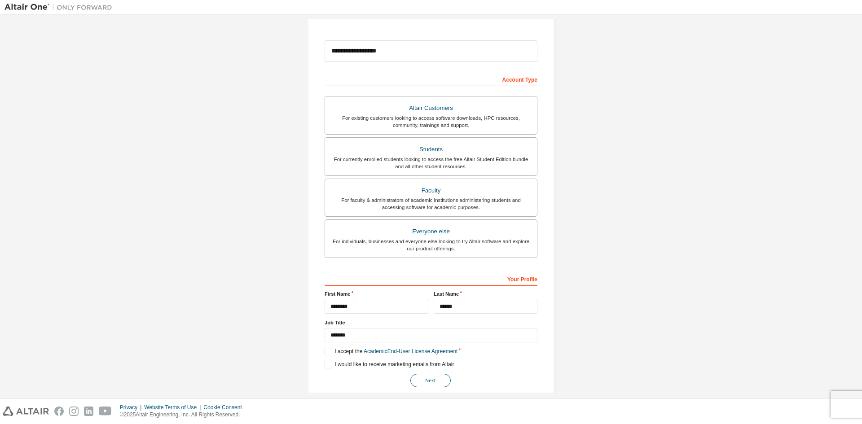 The image size is (862, 424). Describe the element at coordinates (184, 415) in the screenshot. I see `p: © 2025 Altair Engineering, Inc. All Rights Reserved.` at that location.